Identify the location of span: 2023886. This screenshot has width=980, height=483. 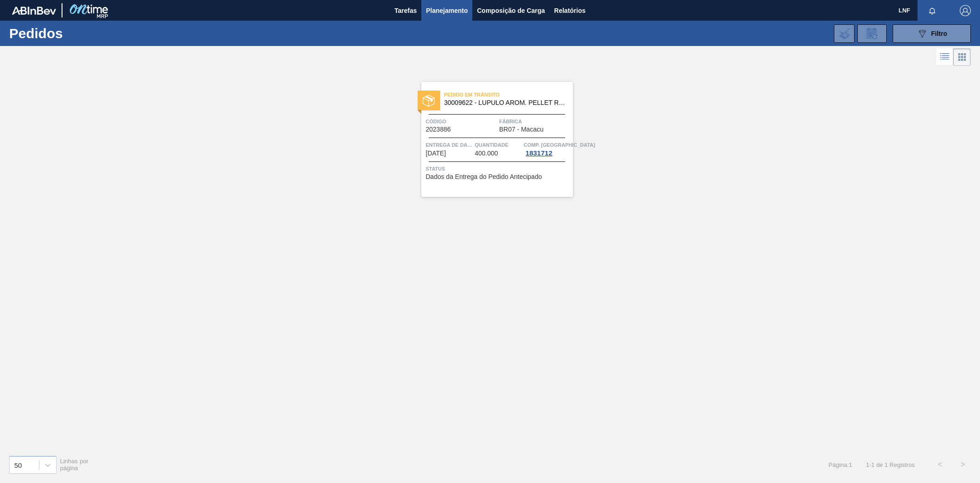
(438, 129).